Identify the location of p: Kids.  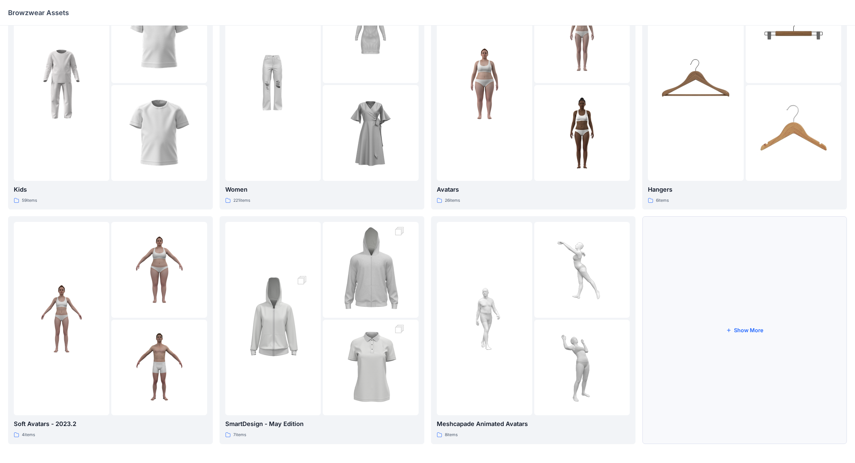
(110, 190).